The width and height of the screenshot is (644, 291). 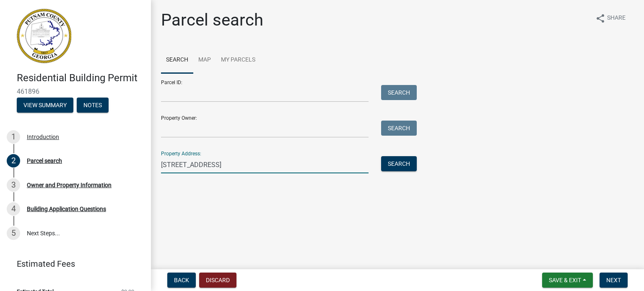 I want to click on button: Discard, so click(x=217, y=280).